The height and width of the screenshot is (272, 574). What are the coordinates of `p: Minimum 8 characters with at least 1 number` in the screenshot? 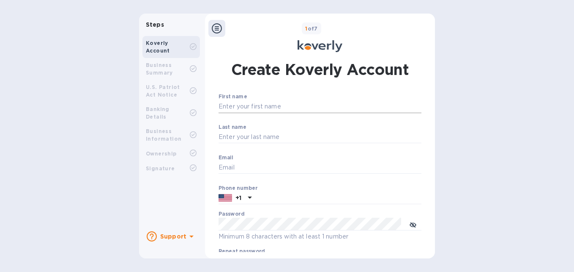 It's located at (320, 236).